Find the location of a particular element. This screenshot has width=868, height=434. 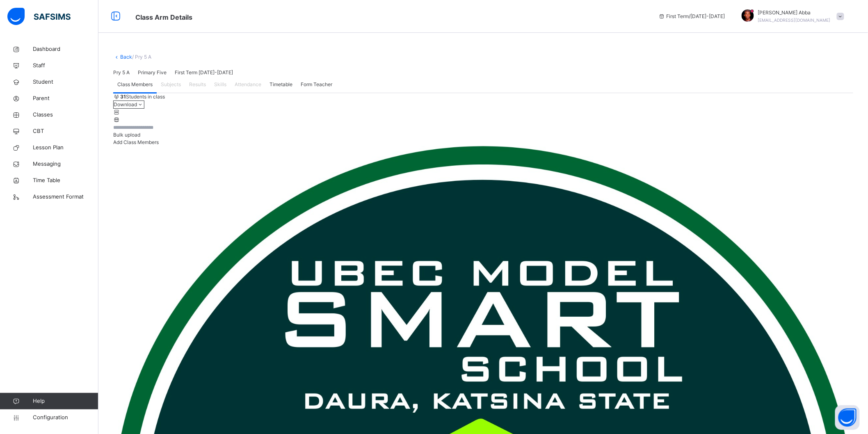

span: Students in class is located at coordinates (142, 97).